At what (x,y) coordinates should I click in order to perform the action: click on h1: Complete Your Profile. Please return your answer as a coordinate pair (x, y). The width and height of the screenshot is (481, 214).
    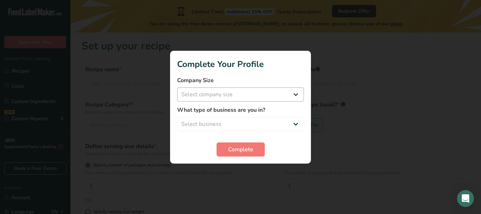
    Looking at the image, I should click on (241, 64).